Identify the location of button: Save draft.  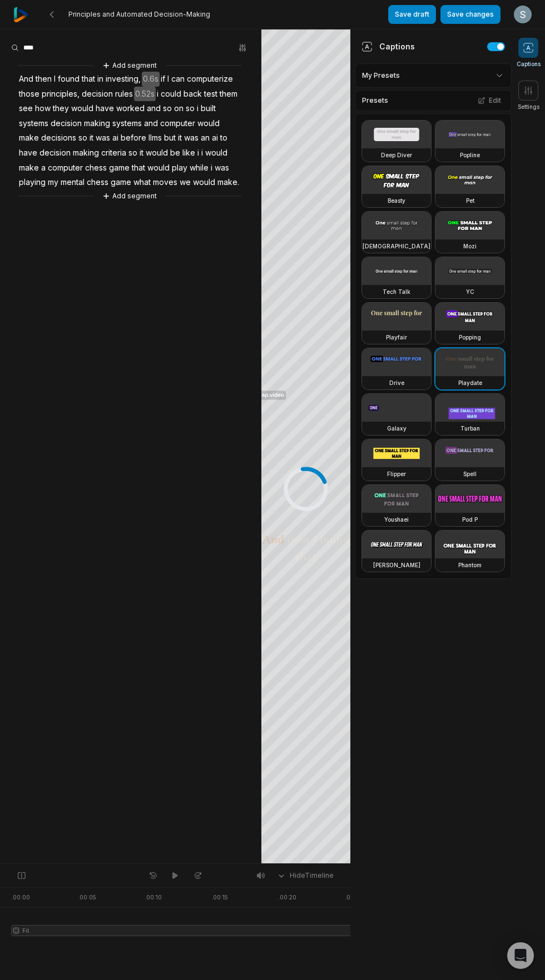
(412, 15).